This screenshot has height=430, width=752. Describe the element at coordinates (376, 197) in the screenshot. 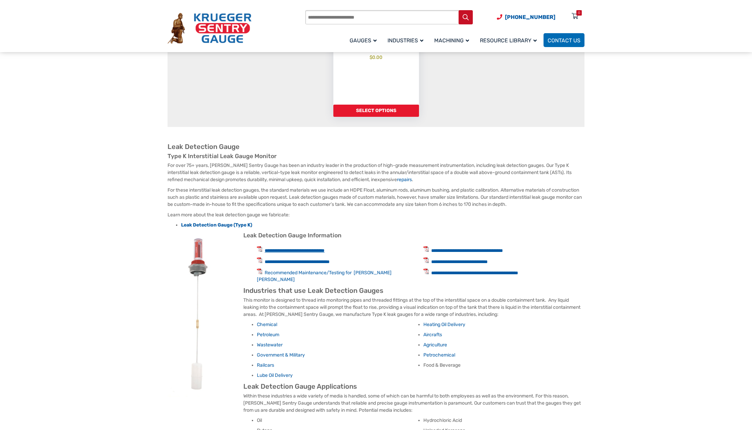

I see `p: For these interstitial leak detection gauges, the standard materials we use include an HDPE Float...` at that location.